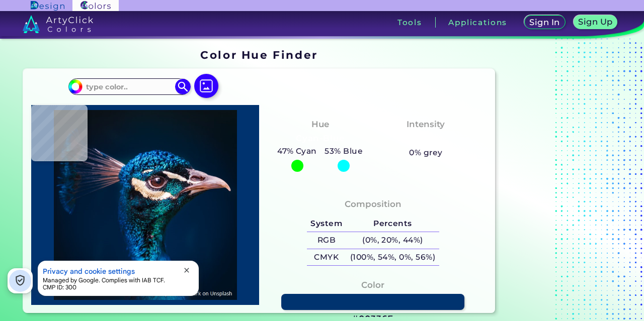 This screenshot has height=321, width=644. I want to click on a: Sign Up, so click(595, 22).